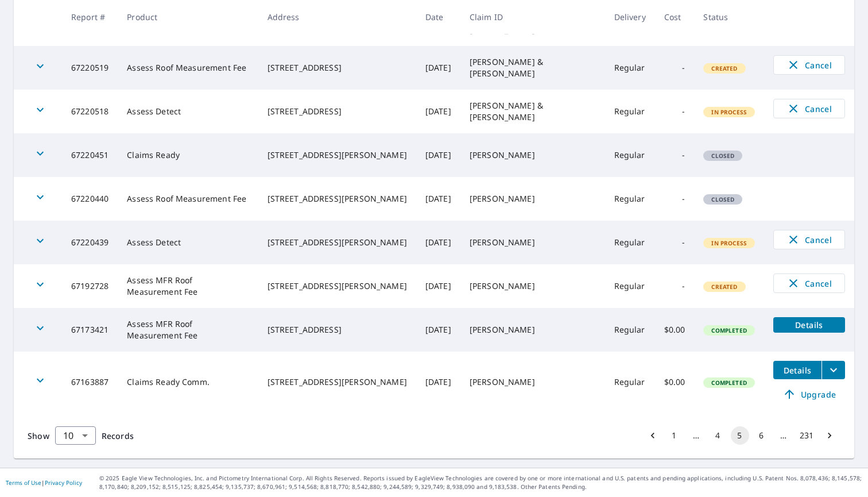 The width and height of the screenshot is (868, 497). Describe the element at coordinates (480, 483) in the screenshot. I see `p: © 2025 Eagle View Technologies, Inc. and Pictometry International Corp. All Rights Reserved. Repo...` at that location.